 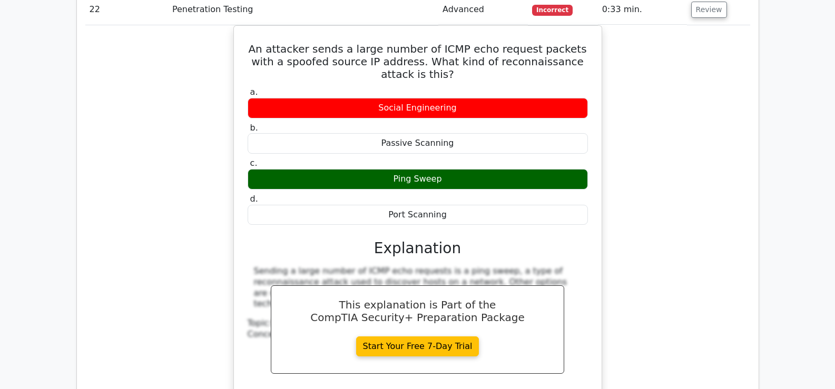 What do you see at coordinates (418, 347) in the screenshot?
I see `a: Start Your Free 7-Day Trial` at bounding box center [418, 347].